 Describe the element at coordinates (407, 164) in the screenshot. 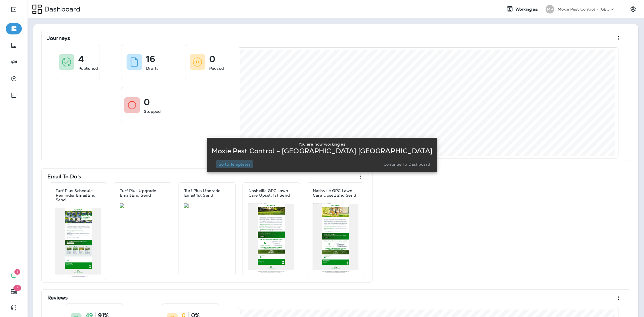

I see `button: Continue to Dashboard` at that location.